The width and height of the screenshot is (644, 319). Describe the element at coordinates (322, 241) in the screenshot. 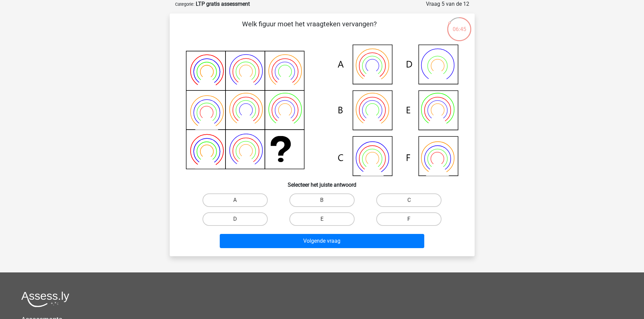

I see `button: Volgende vraag` at that location.